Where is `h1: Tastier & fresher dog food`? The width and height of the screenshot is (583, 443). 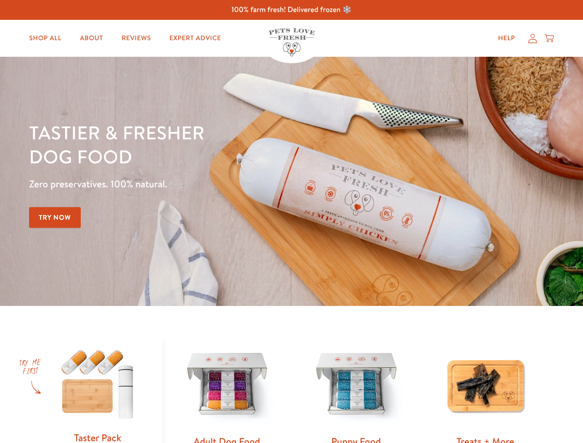
h1: Tastier & fresher dog food is located at coordinates (204, 145).